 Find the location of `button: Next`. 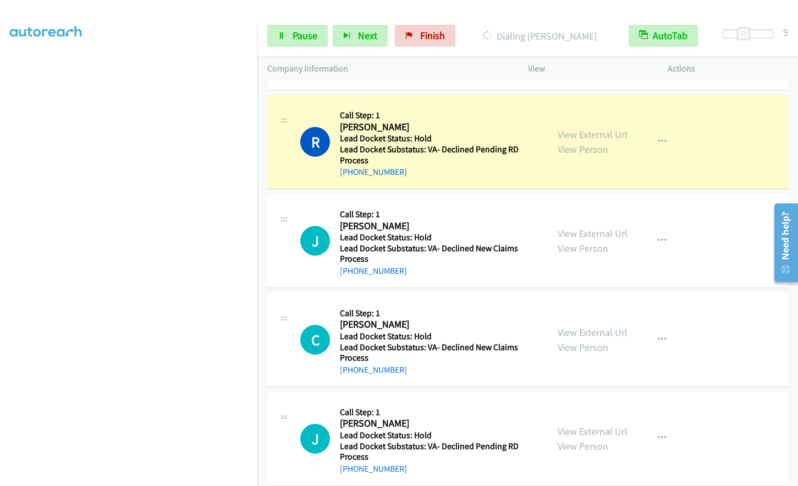

button: Next is located at coordinates (360, 36).